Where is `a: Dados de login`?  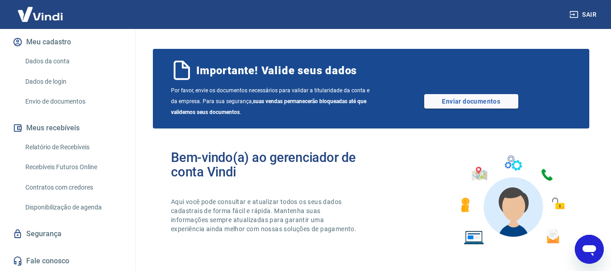
a: Dados de login is located at coordinates (73, 81).